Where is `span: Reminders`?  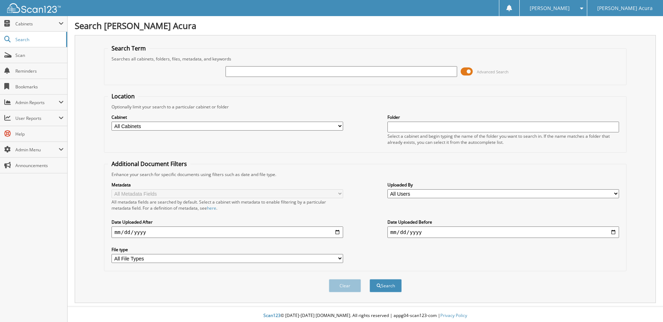 span: Reminders is located at coordinates (39, 71).